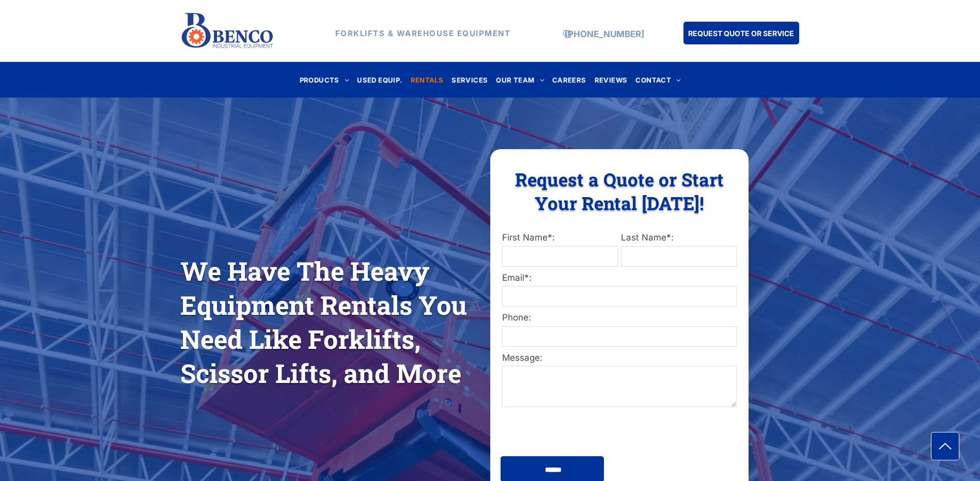  I want to click on a: PRODUCTS, so click(324, 80).